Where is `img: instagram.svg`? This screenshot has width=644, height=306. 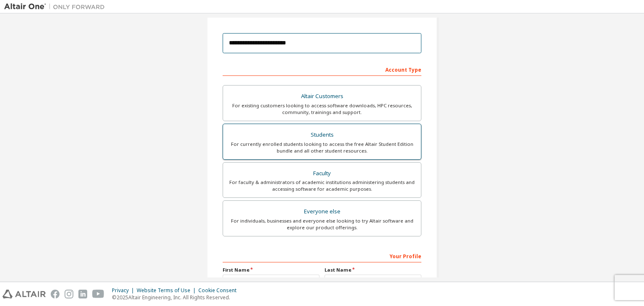 img: instagram.svg is located at coordinates (69, 294).